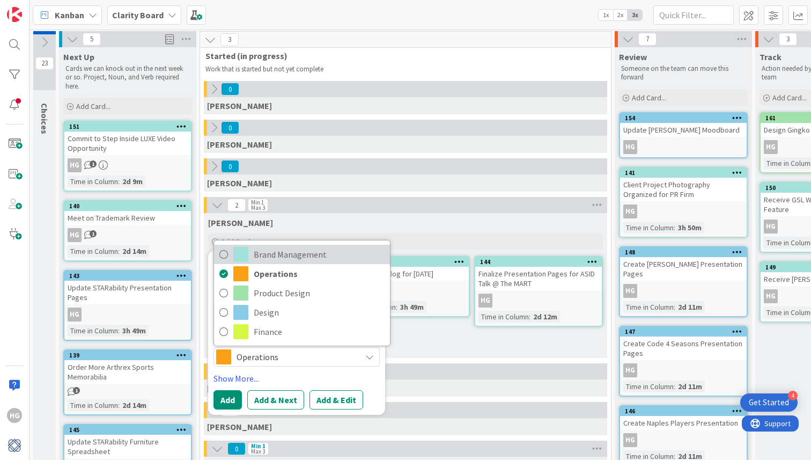  Describe the element at coordinates (276, 400) in the screenshot. I see `button: Add & Next` at that location.